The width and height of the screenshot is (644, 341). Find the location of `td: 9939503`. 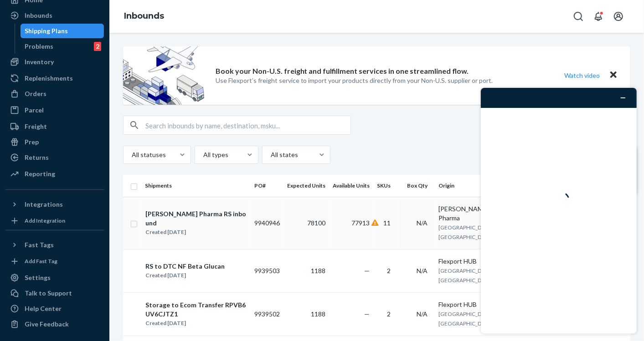

td: 9939503 is located at coordinates (267, 271).